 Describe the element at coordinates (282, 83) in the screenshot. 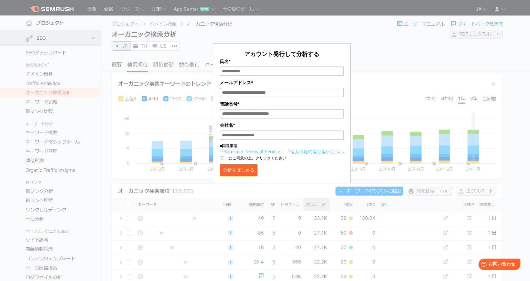

I see `label: メールアドレス*` at that location.